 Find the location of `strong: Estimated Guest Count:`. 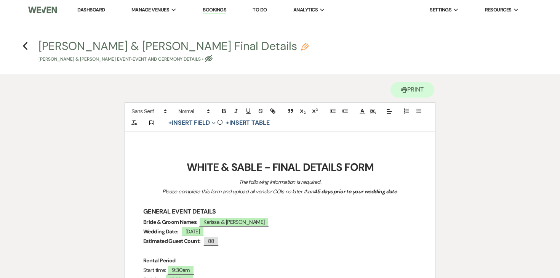

strong: Estimated Guest Count: is located at coordinates (172, 241).